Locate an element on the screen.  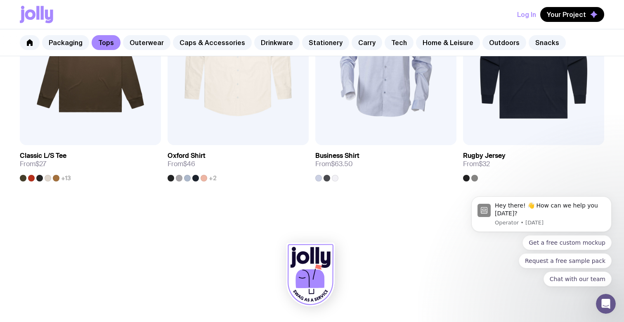
img: Profile image for Operator is located at coordinates (25, 78).